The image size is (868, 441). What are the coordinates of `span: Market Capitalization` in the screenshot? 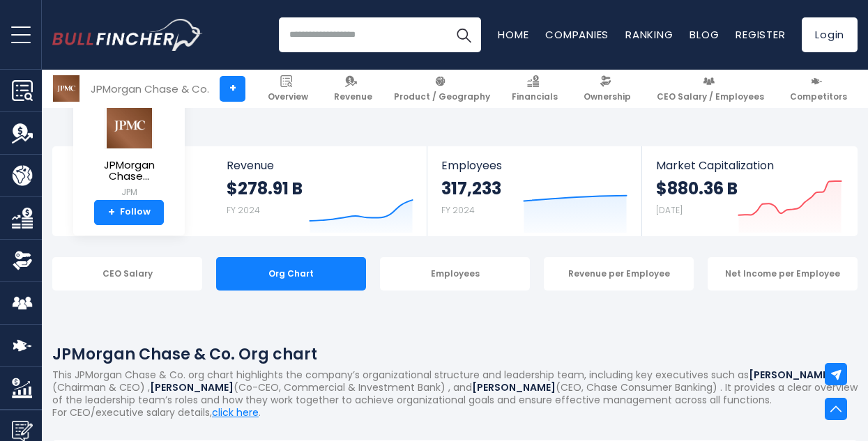 It's located at (749, 165).